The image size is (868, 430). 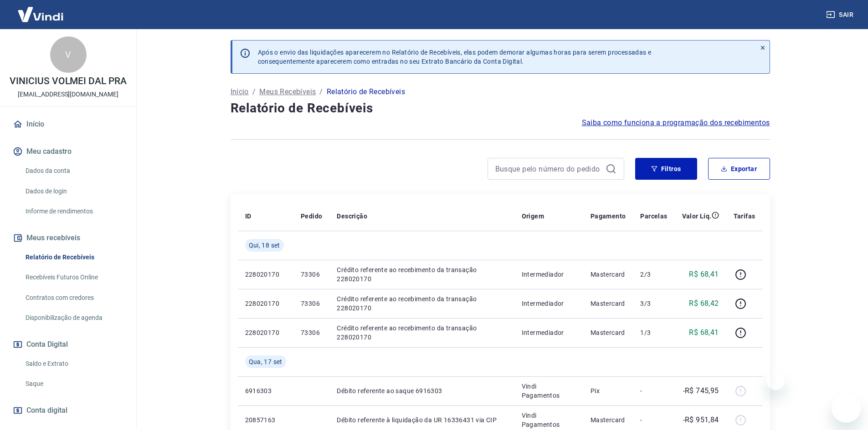 I want to click on p: Após o envio das liquidações aparecerem no Relatório de Recebíveis, elas podem demorar algumas ho..., so click(x=455, y=57).